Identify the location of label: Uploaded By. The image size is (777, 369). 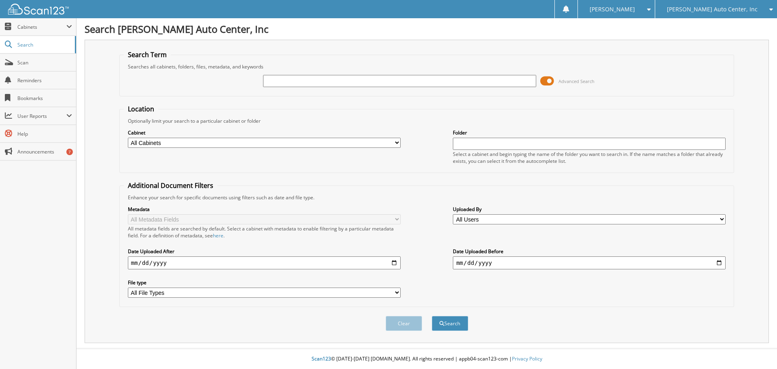
(590, 209).